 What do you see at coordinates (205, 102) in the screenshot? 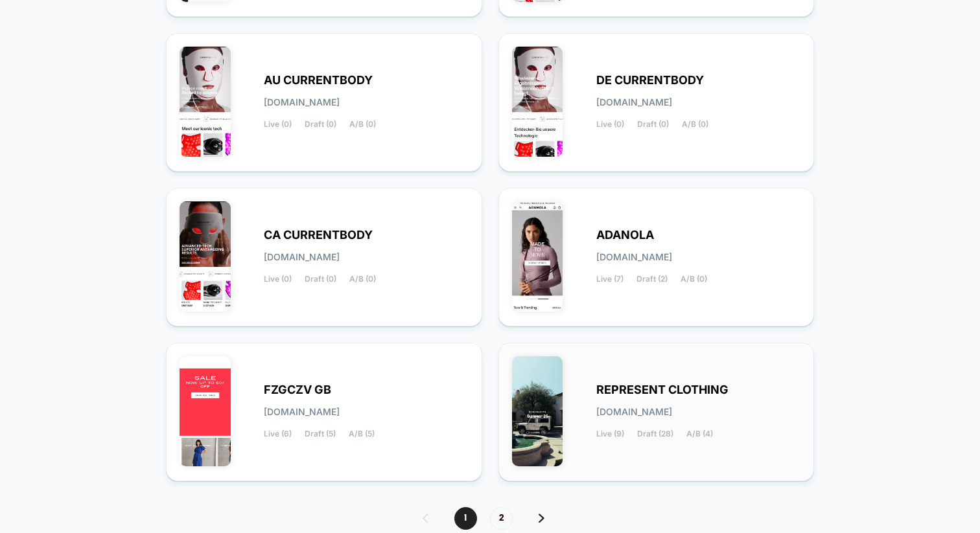
I see `img: AU_CURRENTBODY` at bounding box center [205, 102].